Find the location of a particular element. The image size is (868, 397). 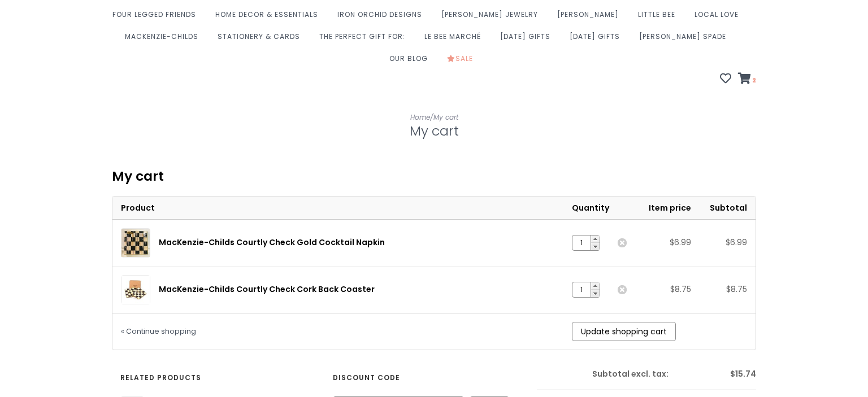

span: Subtotal is located at coordinates (728, 208).